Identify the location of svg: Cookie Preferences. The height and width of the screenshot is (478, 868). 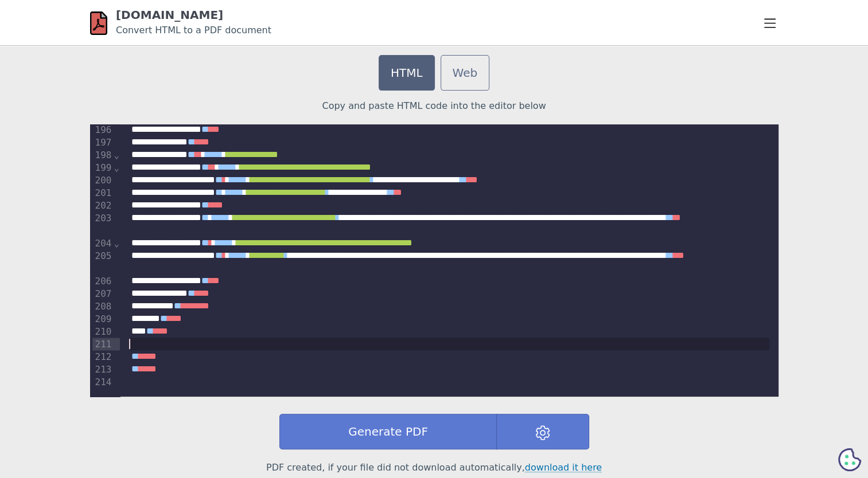
(849, 460).